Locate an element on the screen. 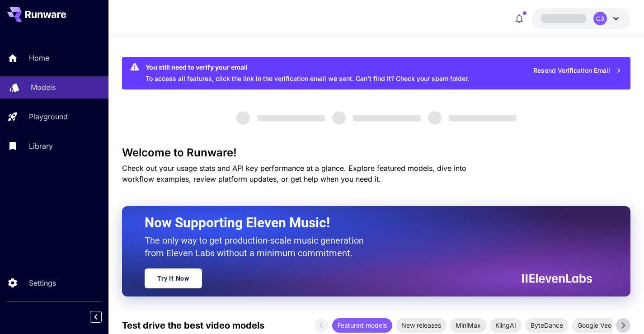 The image size is (644, 334). div: KlingAI is located at coordinates (506, 325).